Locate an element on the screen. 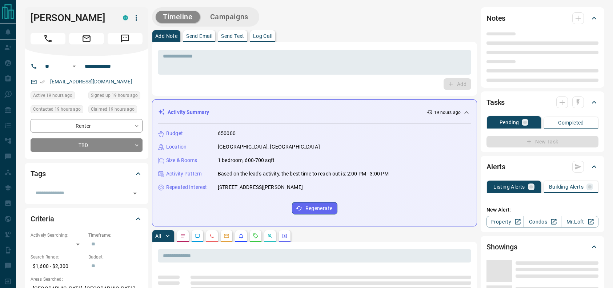  h2: Tags is located at coordinates (38, 173).